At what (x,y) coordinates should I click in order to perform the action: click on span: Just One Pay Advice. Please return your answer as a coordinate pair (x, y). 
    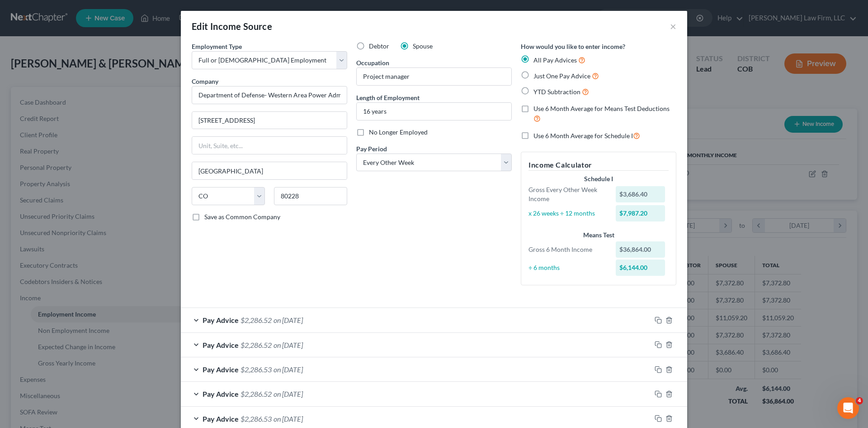
    Looking at the image, I should click on (562, 76).